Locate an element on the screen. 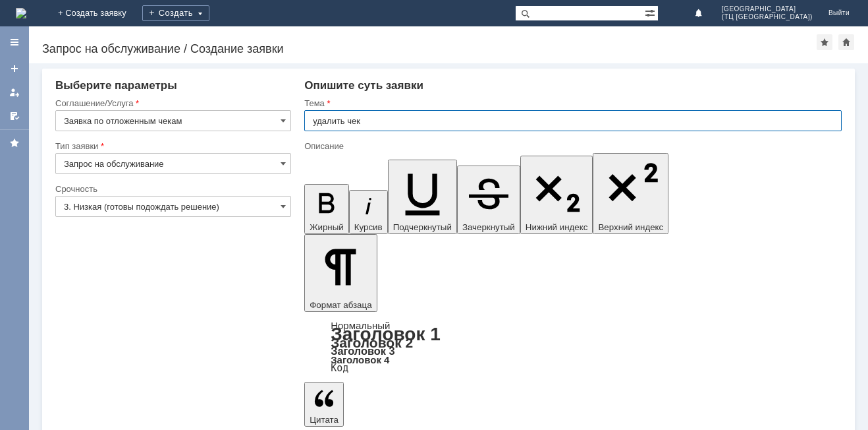 The image size is (868, 430). button: Жирный is located at coordinates (327, 209).